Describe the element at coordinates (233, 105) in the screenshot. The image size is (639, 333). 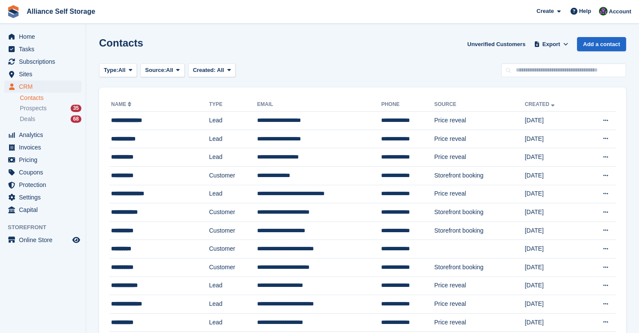
I see `th: Type` at that location.